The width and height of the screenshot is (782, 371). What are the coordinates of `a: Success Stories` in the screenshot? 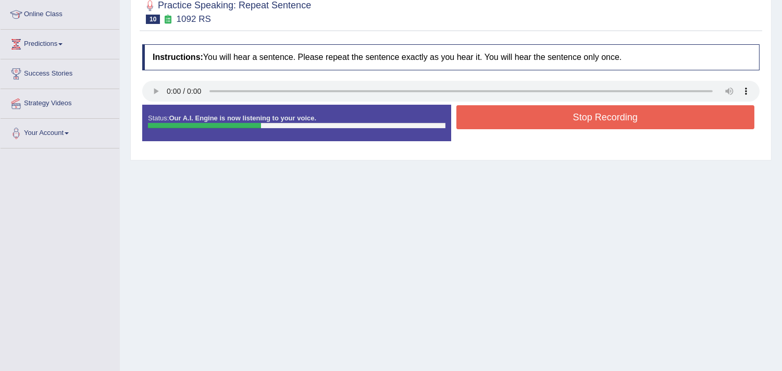 It's located at (60, 72).